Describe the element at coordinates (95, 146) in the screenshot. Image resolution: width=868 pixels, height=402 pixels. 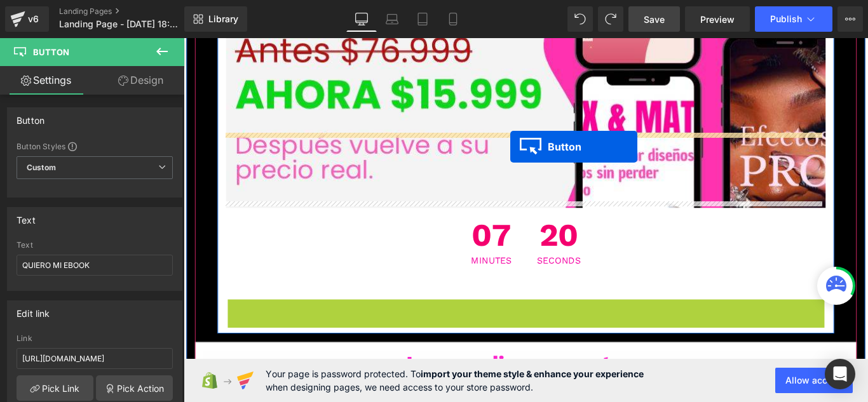
I see `div: Button Styles` at that location.